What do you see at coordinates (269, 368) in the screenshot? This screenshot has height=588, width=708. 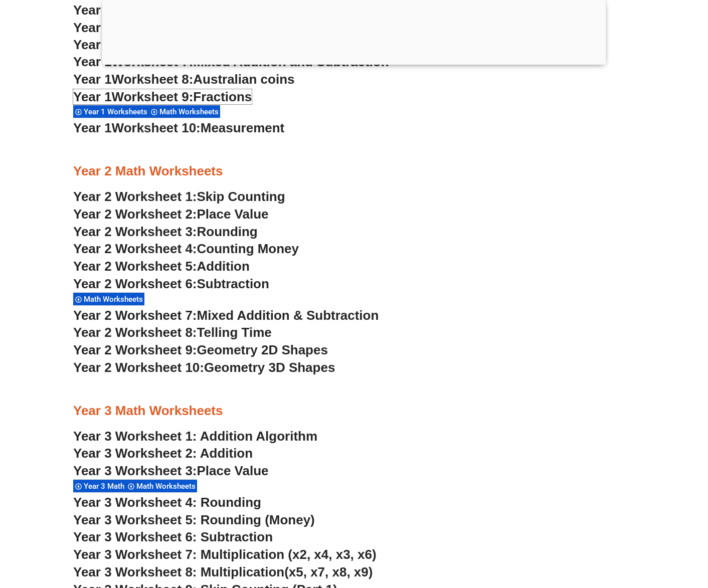 I see `span: Geometry 3D Shapes` at bounding box center [269, 368].